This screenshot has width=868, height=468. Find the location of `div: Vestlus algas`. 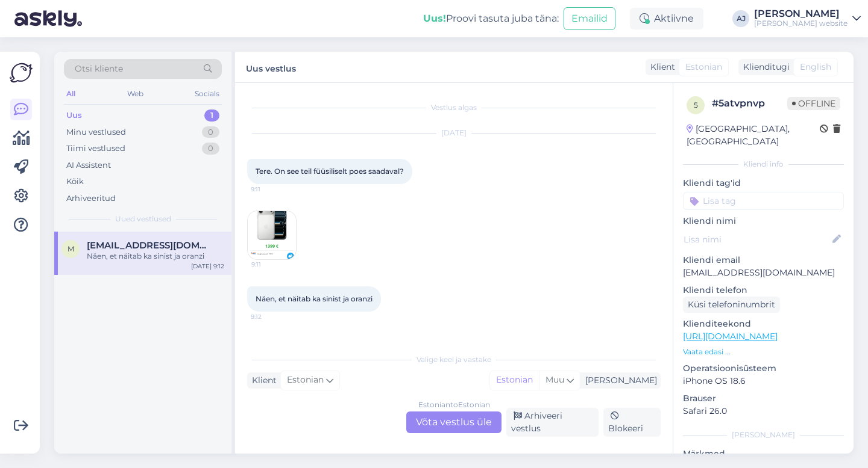

div: Vestlus algas is located at coordinates (454, 108).